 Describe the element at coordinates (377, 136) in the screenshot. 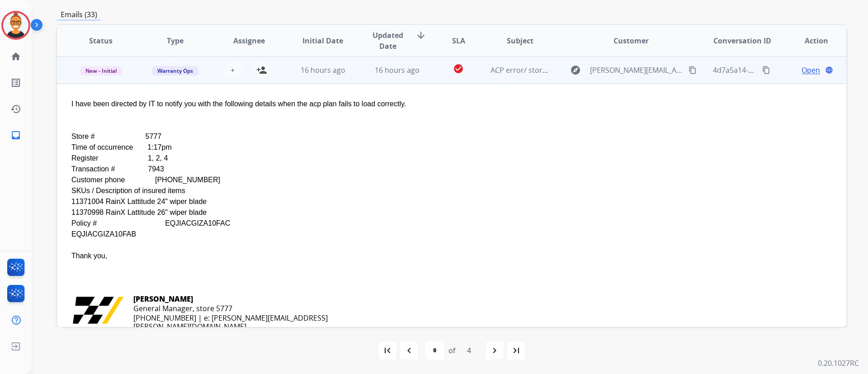

I see `div: Store # 5777` at that location.